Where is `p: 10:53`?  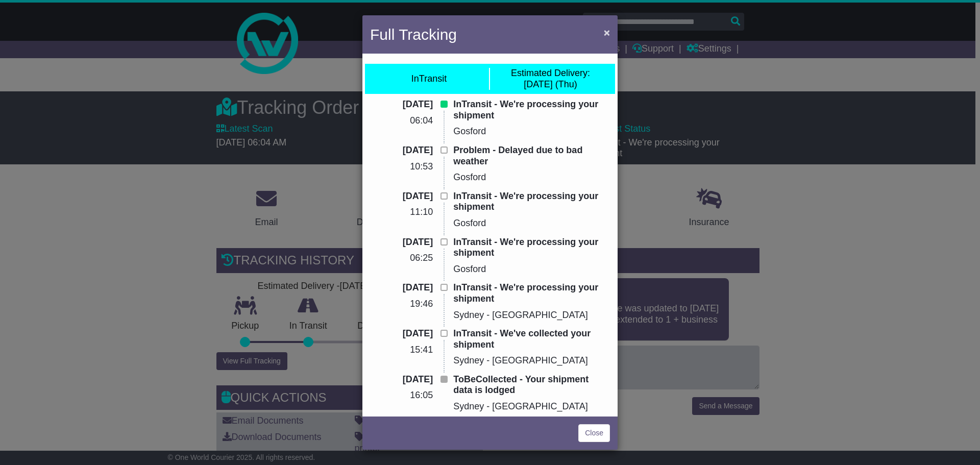
p: 10:53 is located at coordinates (402, 167).